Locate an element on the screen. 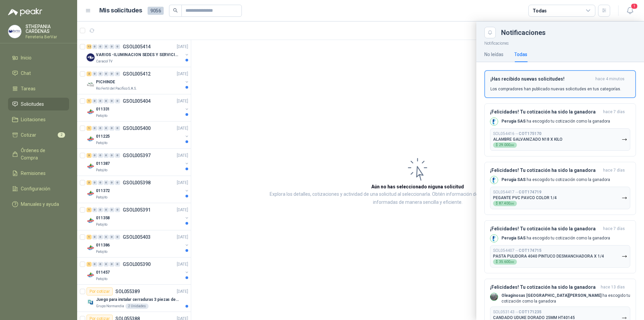  p: PEGANTE PVC PAVCO COLOR 1/4 is located at coordinates (525, 198).